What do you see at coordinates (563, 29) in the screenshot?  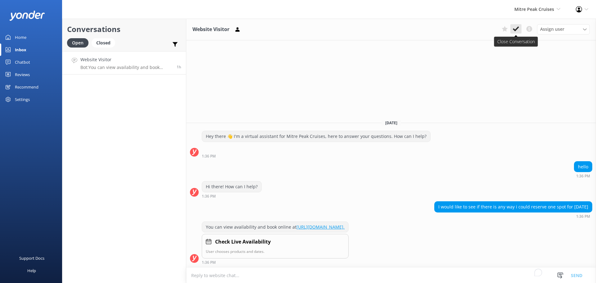 I see `div: Assign User` at bounding box center [563, 29].